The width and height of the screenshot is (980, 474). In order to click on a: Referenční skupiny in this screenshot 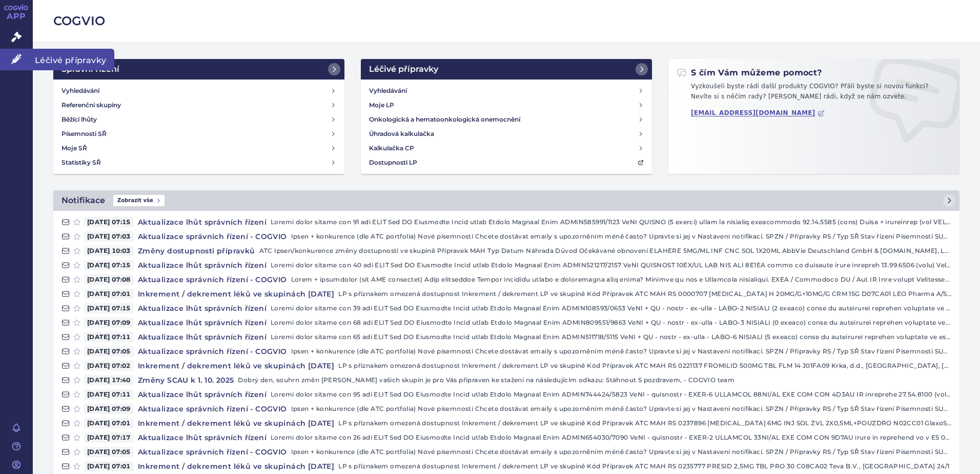, I will do `click(199, 105)`.